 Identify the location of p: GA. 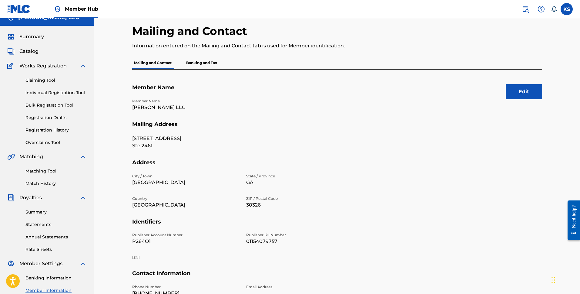
(300, 182).